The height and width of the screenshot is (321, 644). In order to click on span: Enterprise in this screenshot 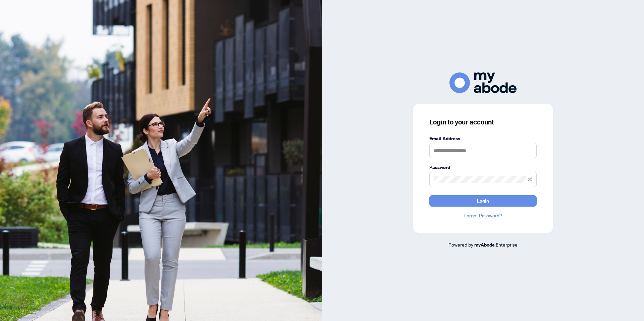, I will do `click(506, 245)`.